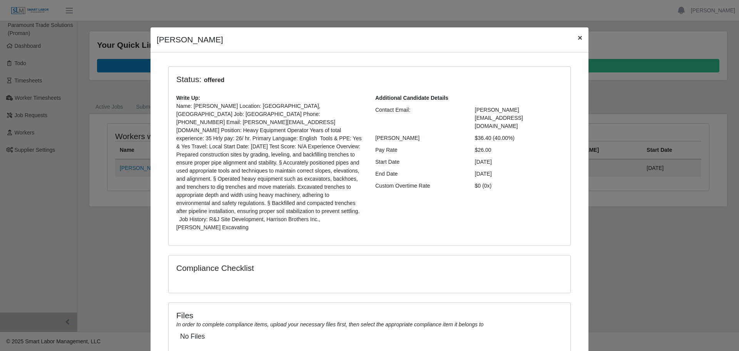  What do you see at coordinates (419, 150) in the screenshot?
I see `div: Pay Rate` at bounding box center [419, 150].